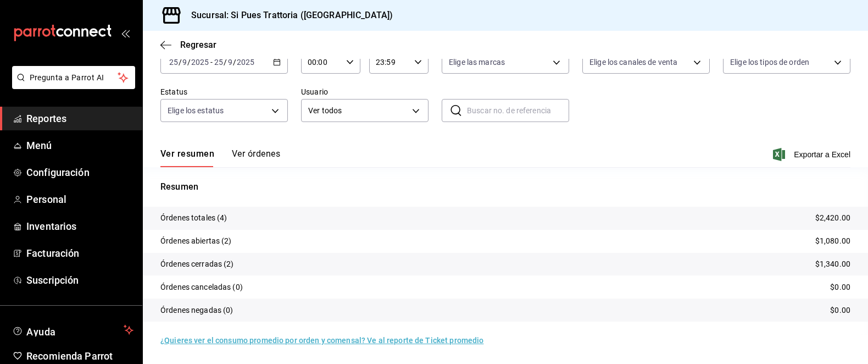  I want to click on span: Elige los canales de venta, so click(633, 62).